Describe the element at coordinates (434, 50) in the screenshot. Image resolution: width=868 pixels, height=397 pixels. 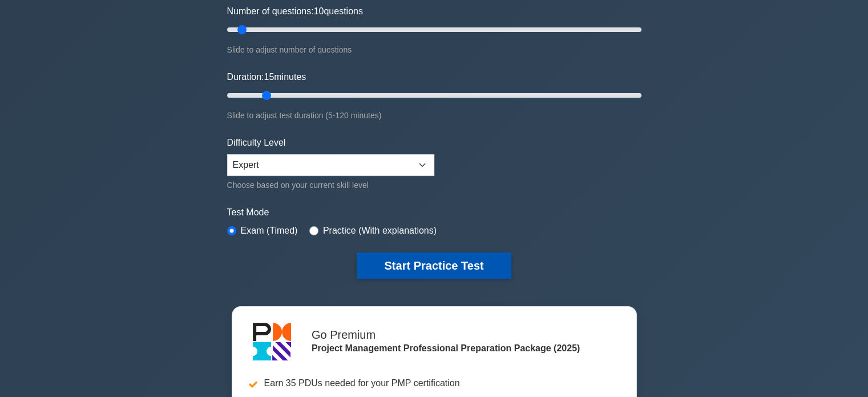
I see `div: Slide to adjust number of questions` at that location.